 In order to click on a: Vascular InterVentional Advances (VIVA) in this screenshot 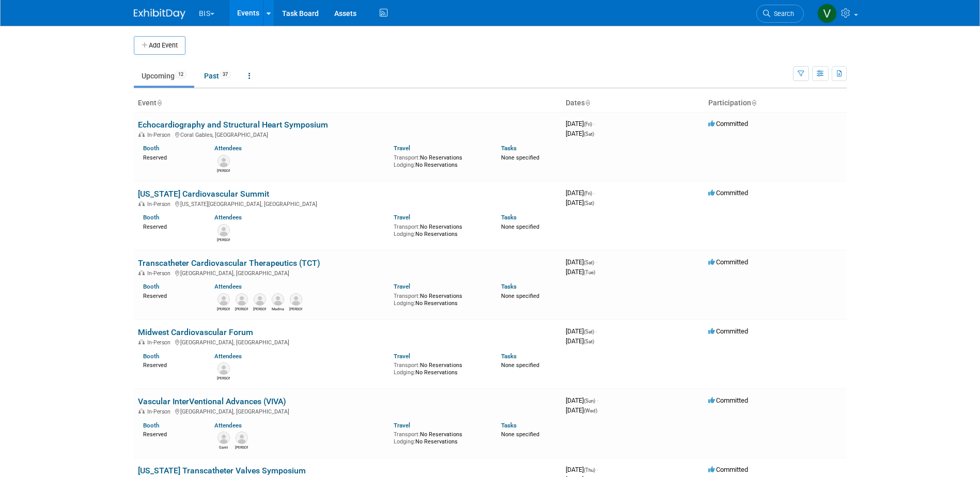, I will do `click(212, 401)`.